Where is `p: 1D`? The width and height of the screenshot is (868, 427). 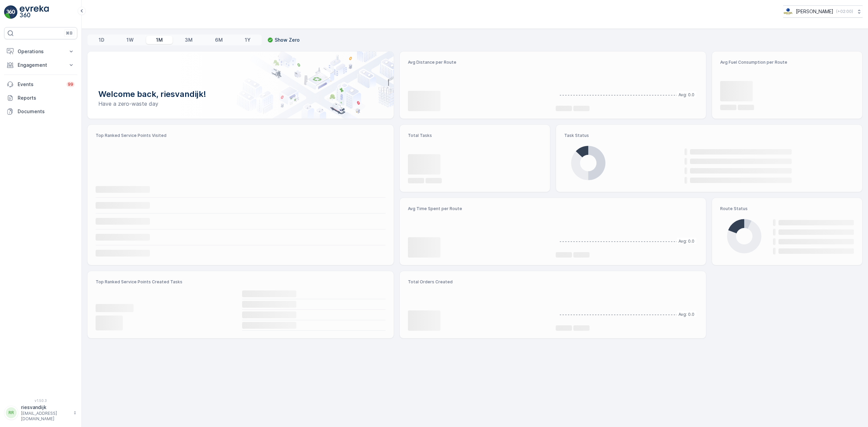
p: 1D is located at coordinates (102, 40).